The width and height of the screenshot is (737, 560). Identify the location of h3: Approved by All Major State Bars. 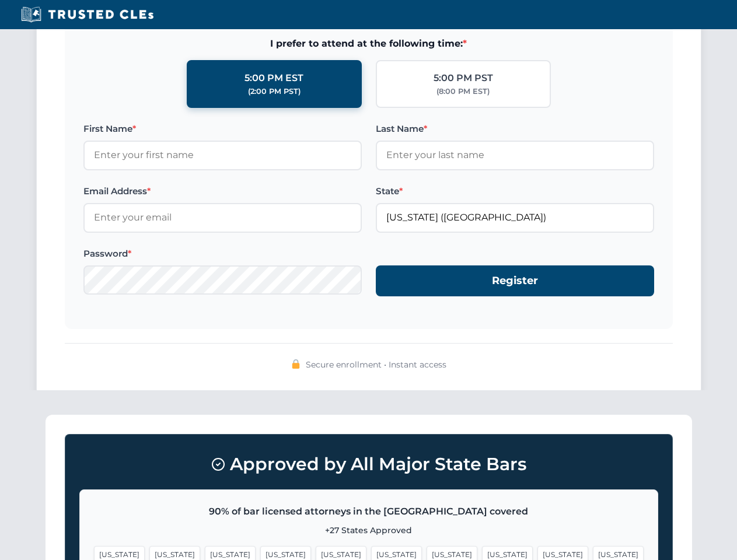
(369, 464).